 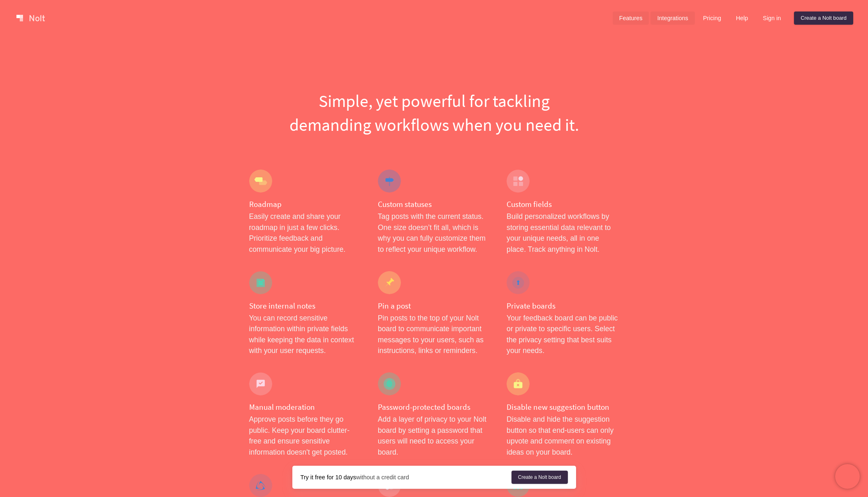 I want to click on h4: Pin a post, so click(x=434, y=305).